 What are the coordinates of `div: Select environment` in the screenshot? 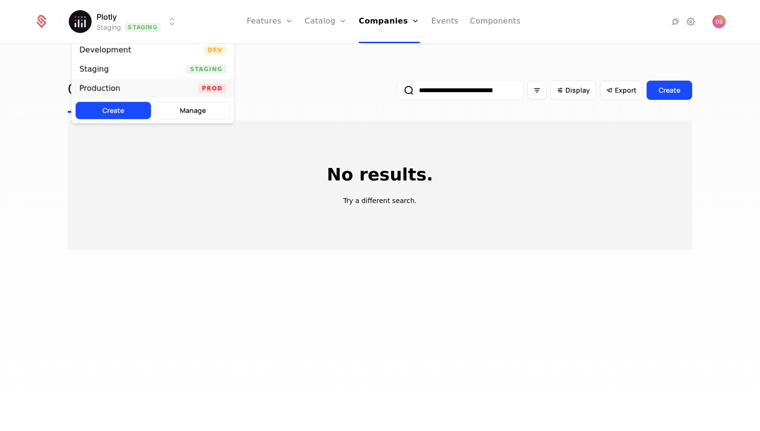 It's located at (153, 80).